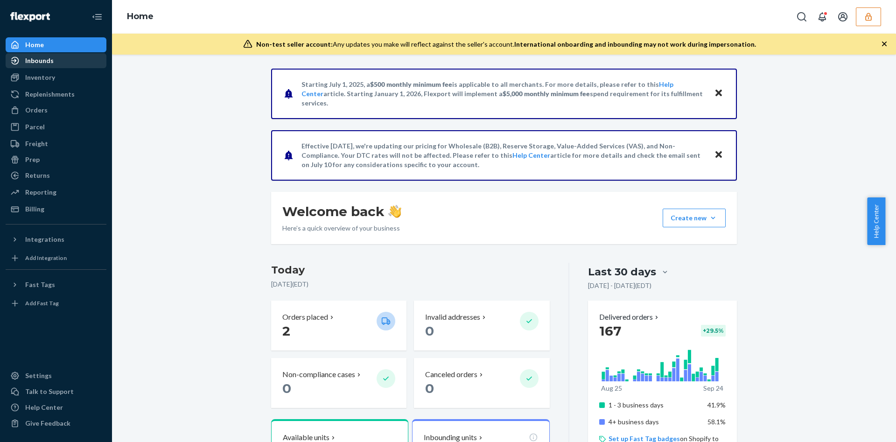 Image resolution: width=896 pixels, height=442 pixels. Describe the element at coordinates (546, 93) in the screenshot. I see `span: $5,000 monthly minimum fee` at that location.